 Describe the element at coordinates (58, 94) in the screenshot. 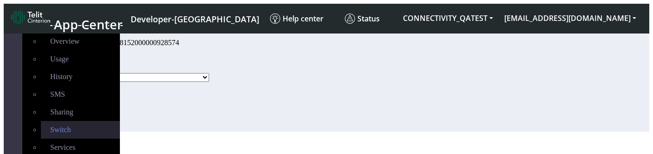

I see `span: SMS` at that location.